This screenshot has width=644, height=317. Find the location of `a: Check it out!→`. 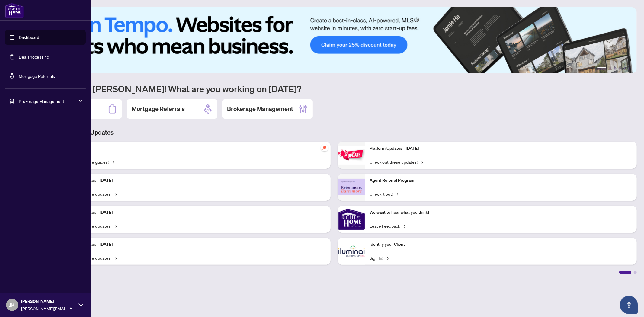

a: Check it out!→ is located at coordinates (384, 194).